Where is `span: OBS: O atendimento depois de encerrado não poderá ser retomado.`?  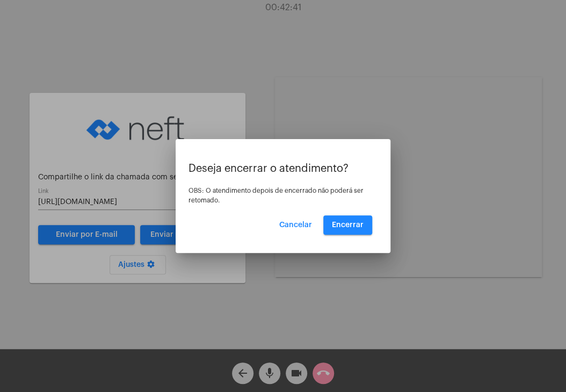
span: OBS: O atendimento depois de encerrado não poderá ser retomado. is located at coordinates (276, 195).